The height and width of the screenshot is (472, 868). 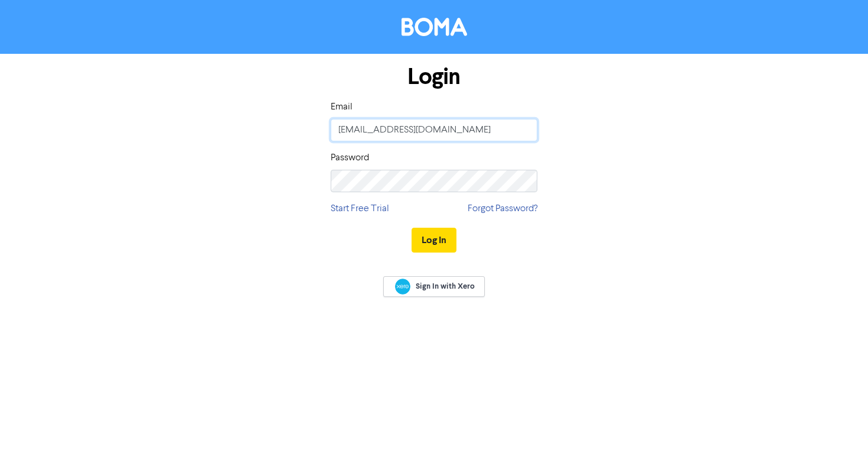 What do you see at coordinates (445, 286) in the screenshot?
I see `span: Sign In with Xero` at bounding box center [445, 286].